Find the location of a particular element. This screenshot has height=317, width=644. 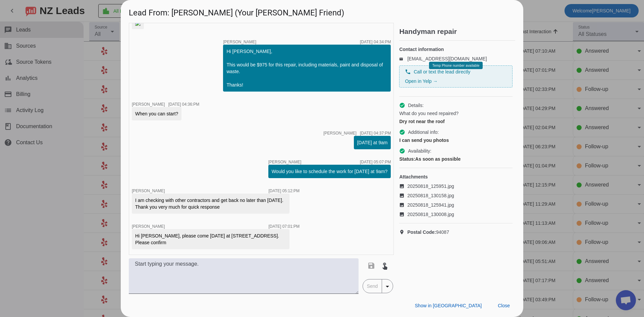

span: Availability: is located at coordinates (420, 151).